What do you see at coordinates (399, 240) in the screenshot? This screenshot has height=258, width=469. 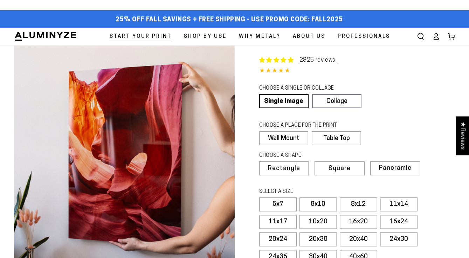 I see `label: 24x30` at bounding box center [399, 240].